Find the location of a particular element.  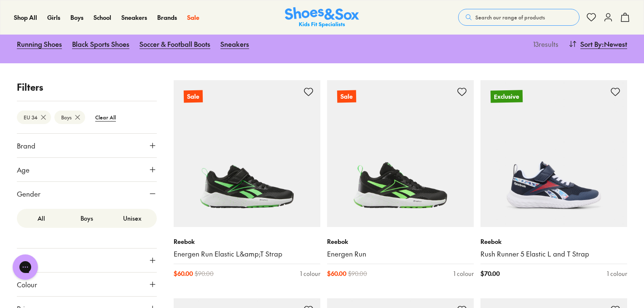

a: School is located at coordinates (103, 17).